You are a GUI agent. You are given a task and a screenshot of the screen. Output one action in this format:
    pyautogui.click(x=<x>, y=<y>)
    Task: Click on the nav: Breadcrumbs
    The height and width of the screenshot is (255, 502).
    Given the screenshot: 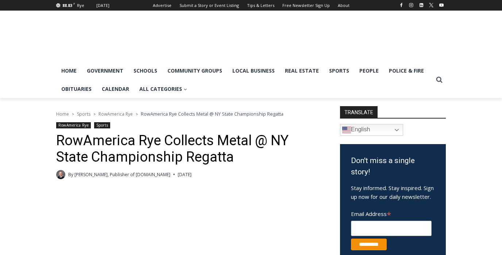 What is the action you would take?
    pyautogui.click(x=188, y=114)
    